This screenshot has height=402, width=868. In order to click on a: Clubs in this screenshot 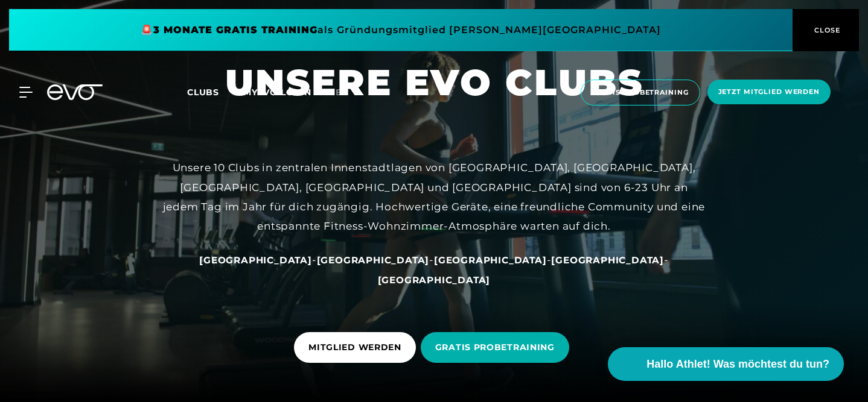, I will do `click(215, 92)`.